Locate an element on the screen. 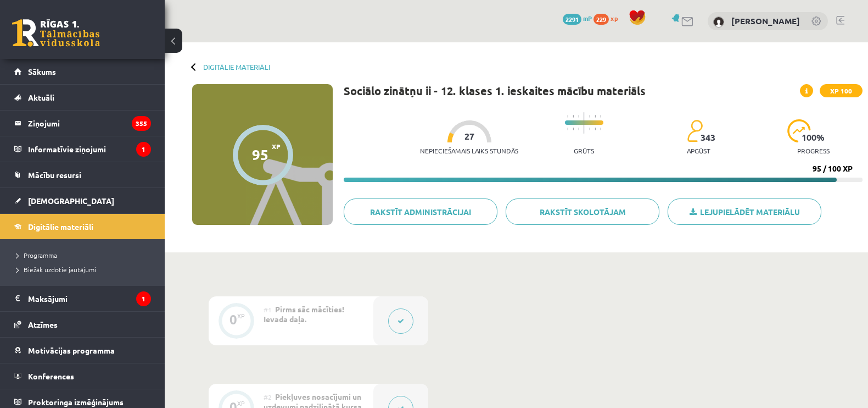 The height and width of the screenshot is (408, 868). a: Programma is located at coordinates (85, 255).